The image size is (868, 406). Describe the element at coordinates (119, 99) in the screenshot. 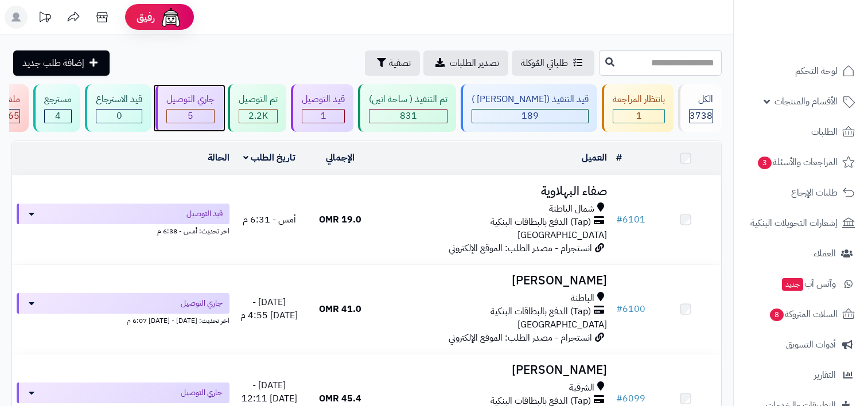

I see `div: قيد الاسترجاع` at that location.